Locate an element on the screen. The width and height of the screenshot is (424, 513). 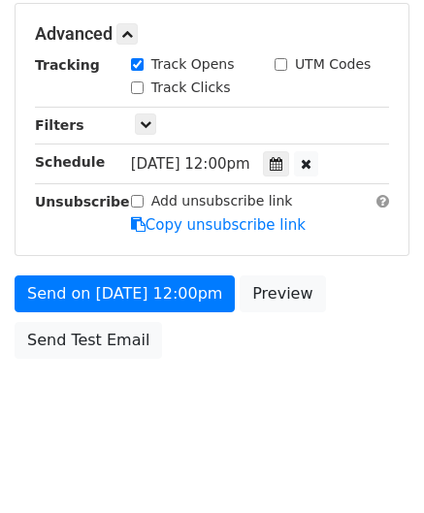
a: Send Test Email is located at coordinates (88, 340).